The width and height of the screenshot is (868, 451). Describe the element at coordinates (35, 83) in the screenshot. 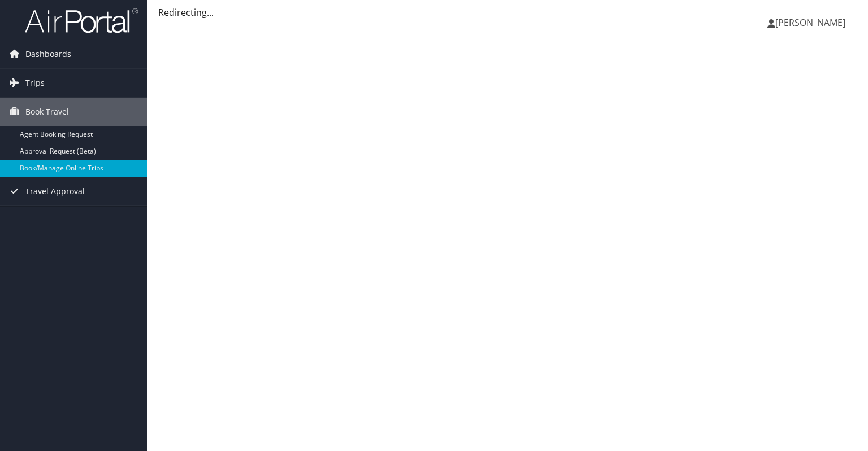

I see `span: Trips` at that location.